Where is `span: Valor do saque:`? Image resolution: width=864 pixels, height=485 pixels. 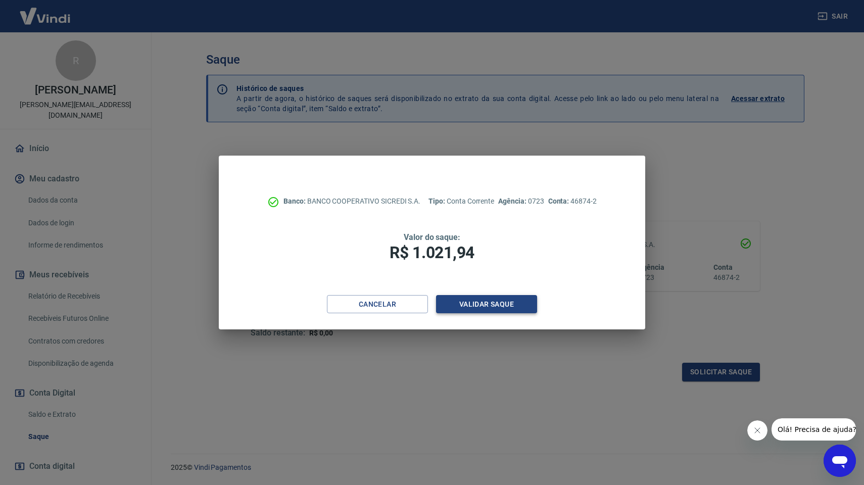 span: Valor do saque: is located at coordinates (432, 237).